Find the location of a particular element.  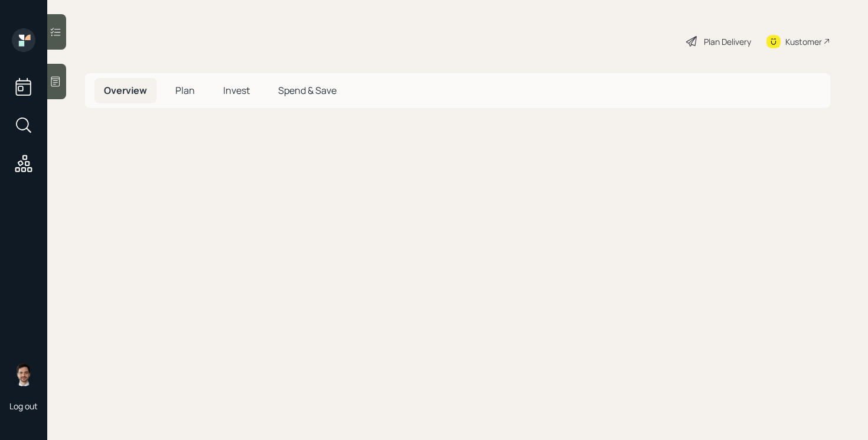

div: Log out is located at coordinates (23, 406).